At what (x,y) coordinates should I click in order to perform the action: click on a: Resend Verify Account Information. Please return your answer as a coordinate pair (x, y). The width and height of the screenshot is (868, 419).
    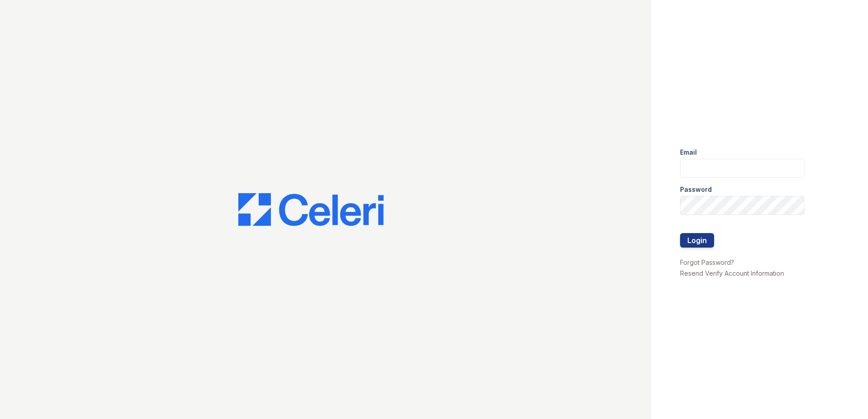
    Looking at the image, I should click on (732, 273).